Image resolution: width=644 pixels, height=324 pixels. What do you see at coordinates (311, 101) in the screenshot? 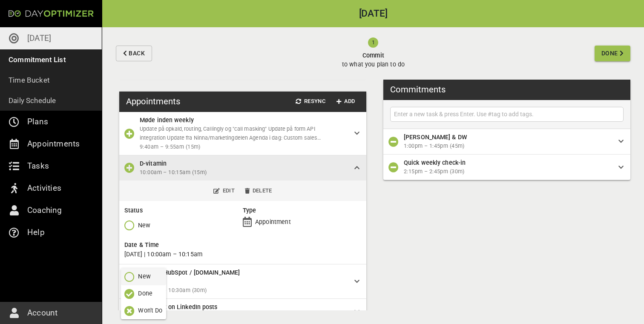
I see `span: Resync` at bounding box center [311, 101].